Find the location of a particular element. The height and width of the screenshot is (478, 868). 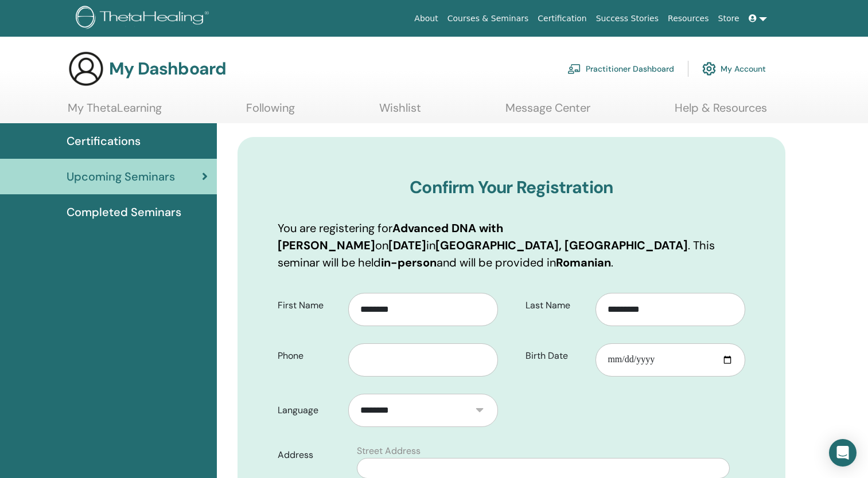

a: Courses & Seminars is located at coordinates (488, 18).